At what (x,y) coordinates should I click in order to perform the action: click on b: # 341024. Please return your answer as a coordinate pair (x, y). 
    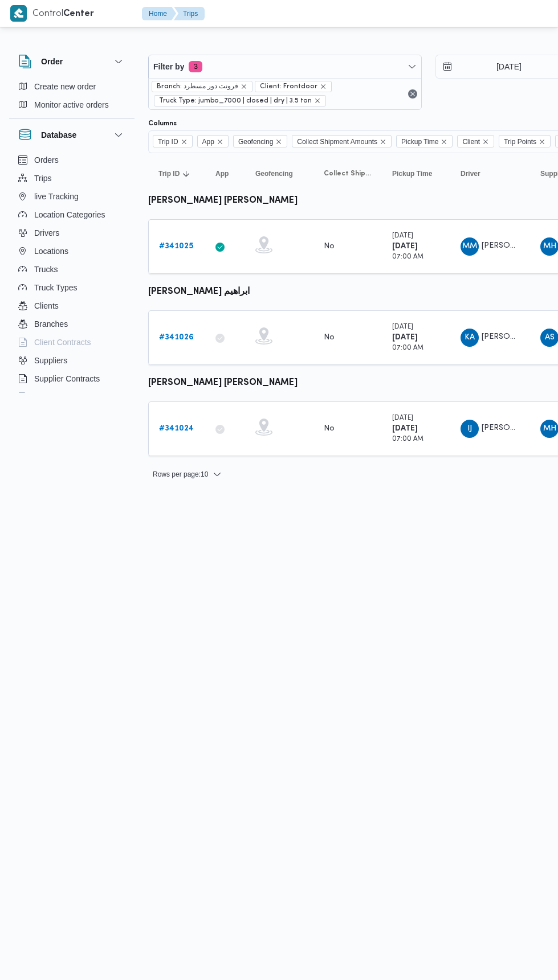
    Looking at the image, I should click on (176, 428).